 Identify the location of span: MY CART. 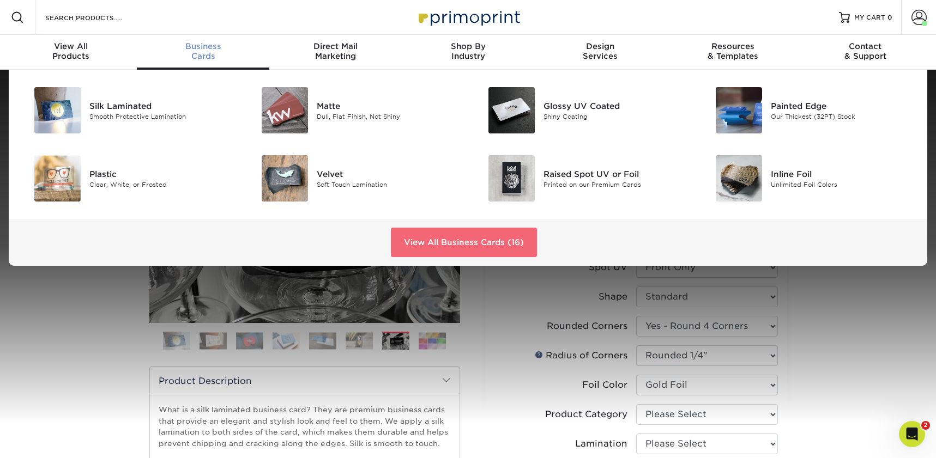
(869, 17).